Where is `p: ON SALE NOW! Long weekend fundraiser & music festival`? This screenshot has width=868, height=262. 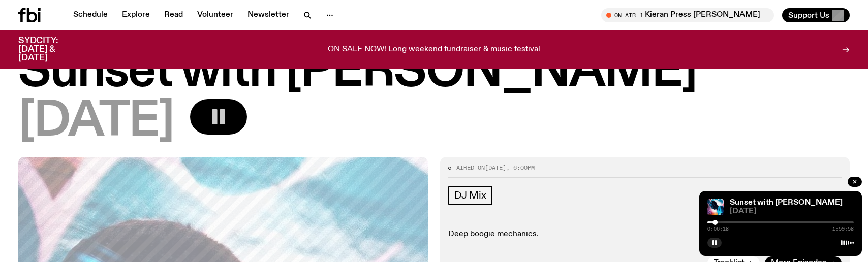
p: ON SALE NOW! Long weekend fundraiser & music festival is located at coordinates (434, 50).